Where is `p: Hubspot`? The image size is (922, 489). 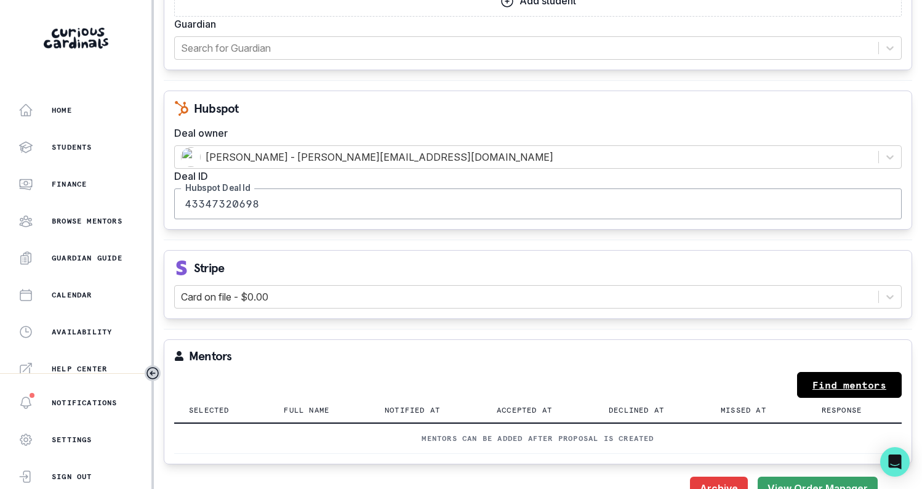
p: Hubspot is located at coordinates (216, 108).